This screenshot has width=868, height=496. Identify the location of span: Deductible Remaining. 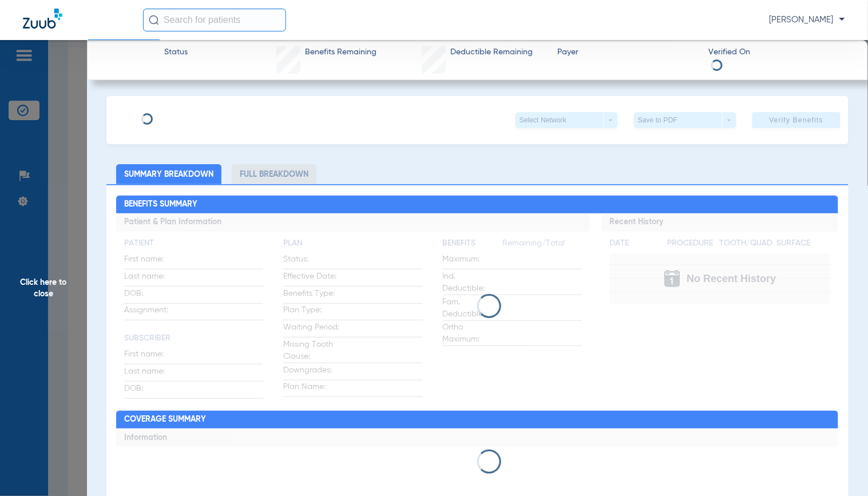
(492, 52).